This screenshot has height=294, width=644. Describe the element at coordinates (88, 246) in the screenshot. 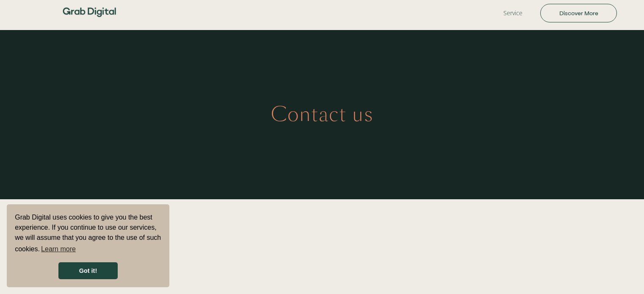

I see `div: cookieconsent` at that location.